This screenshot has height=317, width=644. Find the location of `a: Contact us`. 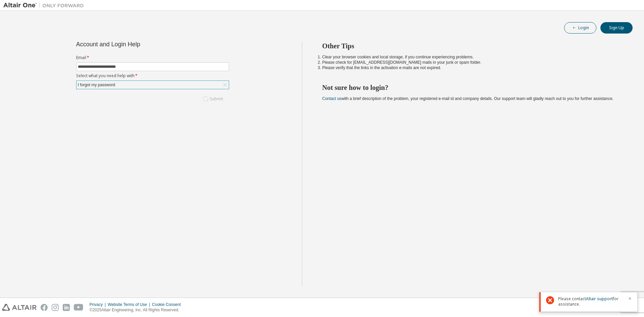

a: Contact us is located at coordinates (332, 99).